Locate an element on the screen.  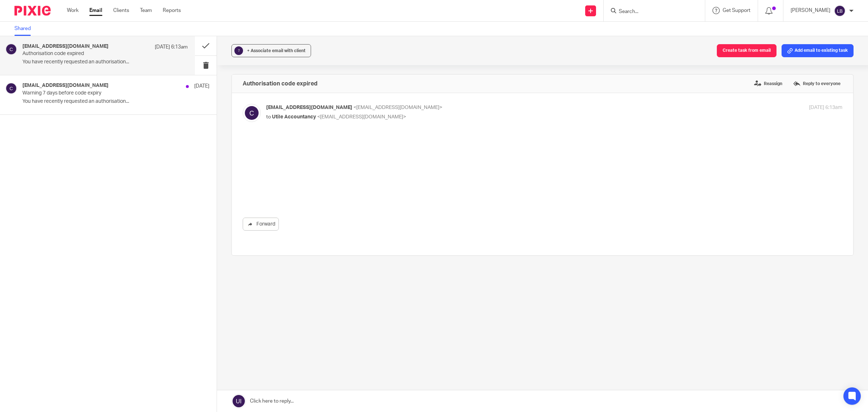
span: + Associate email with client is located at coordinates (277, 51).